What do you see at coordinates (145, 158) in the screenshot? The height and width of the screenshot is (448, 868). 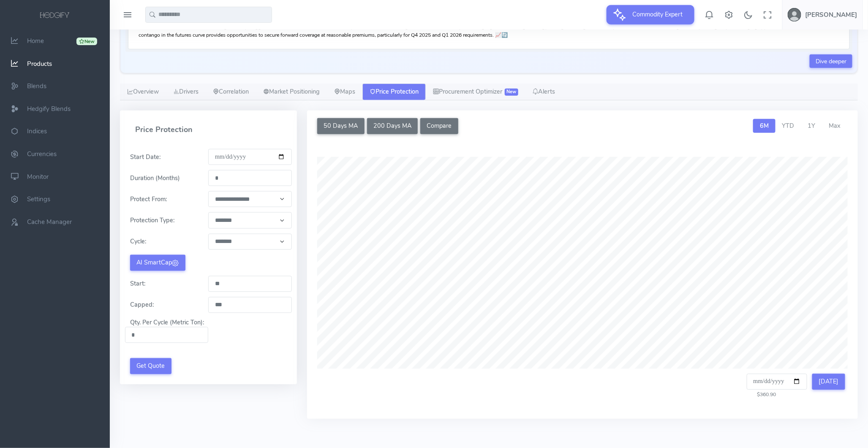 I see `label: Start Date:` at bounding box center [145, 158].